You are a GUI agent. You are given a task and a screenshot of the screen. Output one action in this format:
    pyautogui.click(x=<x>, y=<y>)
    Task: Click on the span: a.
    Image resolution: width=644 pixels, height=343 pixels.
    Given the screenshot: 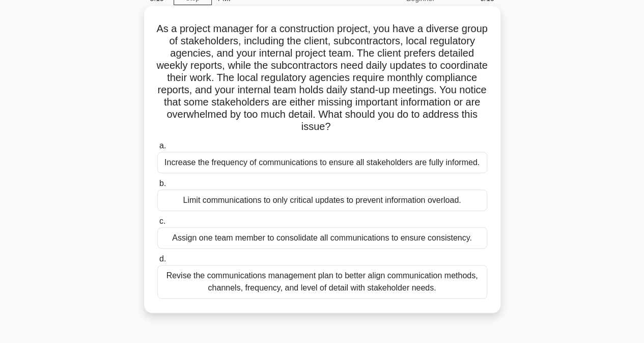 What is the action you would take?
    pyautogui.click(x=162, y=145)
    